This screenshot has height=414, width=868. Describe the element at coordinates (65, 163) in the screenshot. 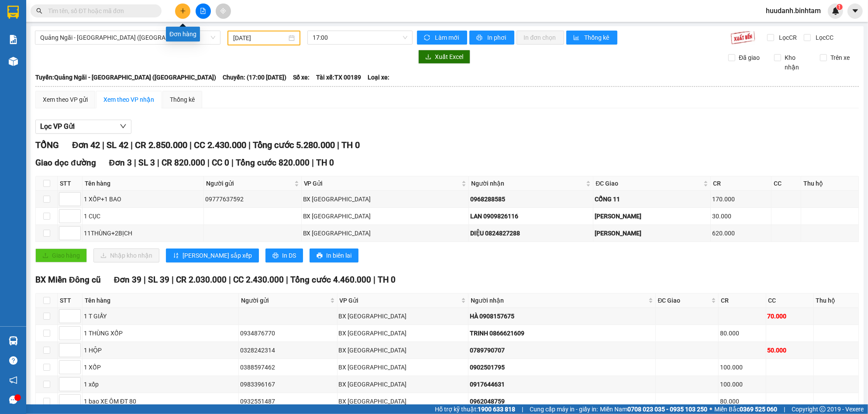

I see `span: Giao dọc đường` at that location.